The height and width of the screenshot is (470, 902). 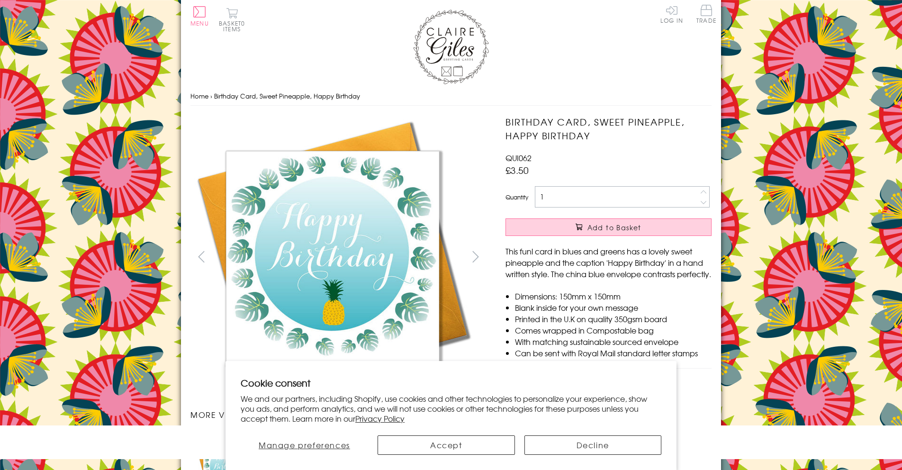 What do you see at coordinates (380, 418) in the screenshot?
I see `a: Privacy Policy` at bounding box center [380, 418].